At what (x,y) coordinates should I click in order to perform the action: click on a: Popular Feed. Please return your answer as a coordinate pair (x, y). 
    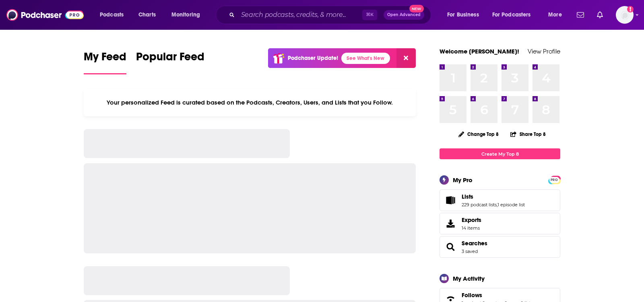
    Looking at the image, I should click on (170, 62).